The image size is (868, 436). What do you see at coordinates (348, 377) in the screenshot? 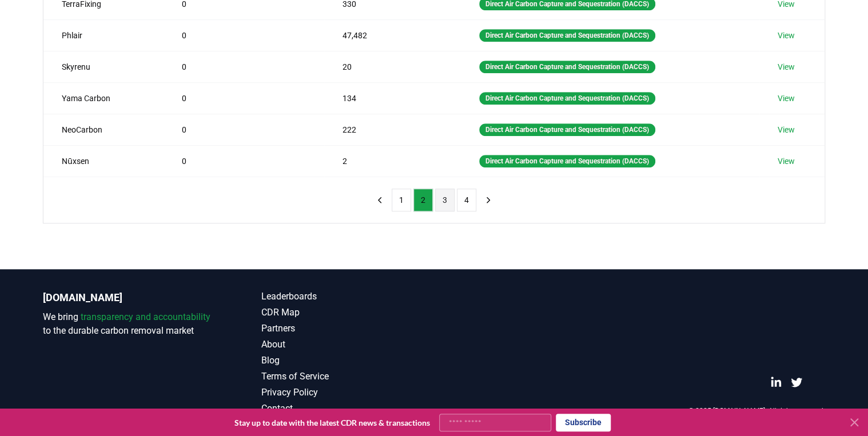
I see `a: Terms of Service` at bounding box center [348, 377].